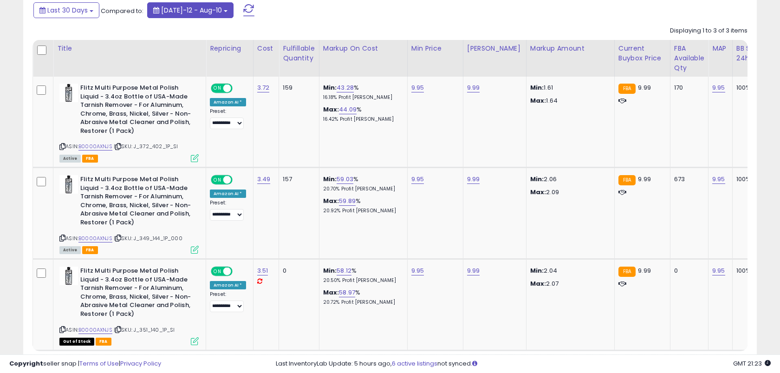  What do you see at coordinates (263, 271) in the screenshot?
I see `a: 3.51` at bounding box center [263, 271].